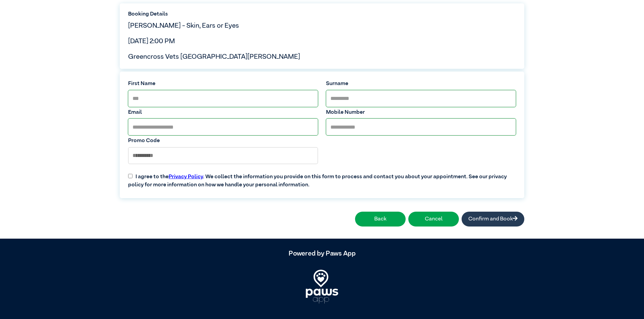  Describe the element at coordinates (380, 219) in the screenshot. I see `button: Back` at that location.